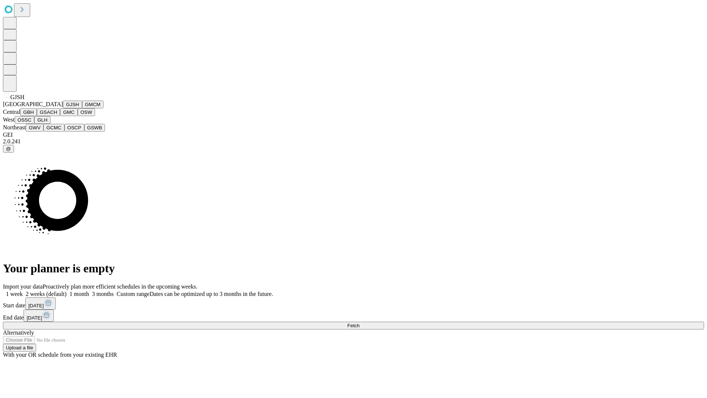  I want to click on span: Import your data, so click(23, 286).